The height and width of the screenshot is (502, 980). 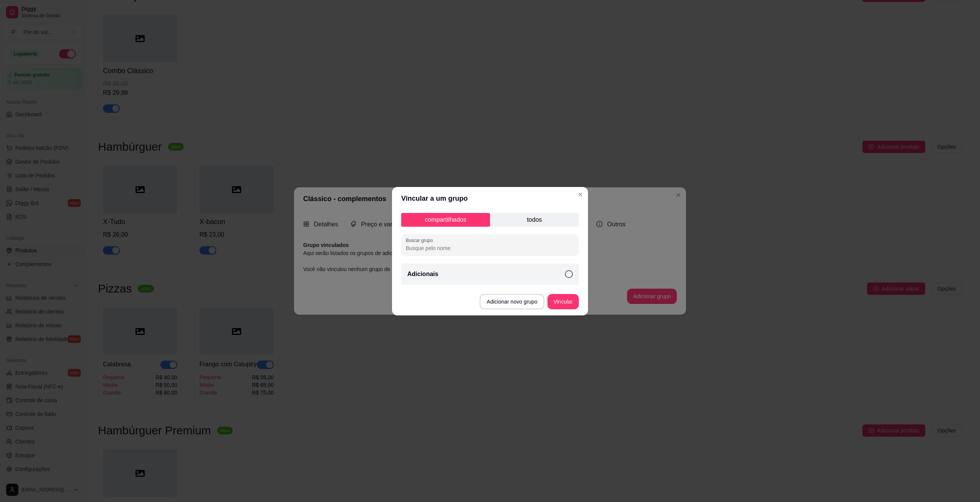 What do you see at coordinates (512, 302) in the screenshot?
I see `button: Adicionar novo grupo` at bounding box center [512, 302].